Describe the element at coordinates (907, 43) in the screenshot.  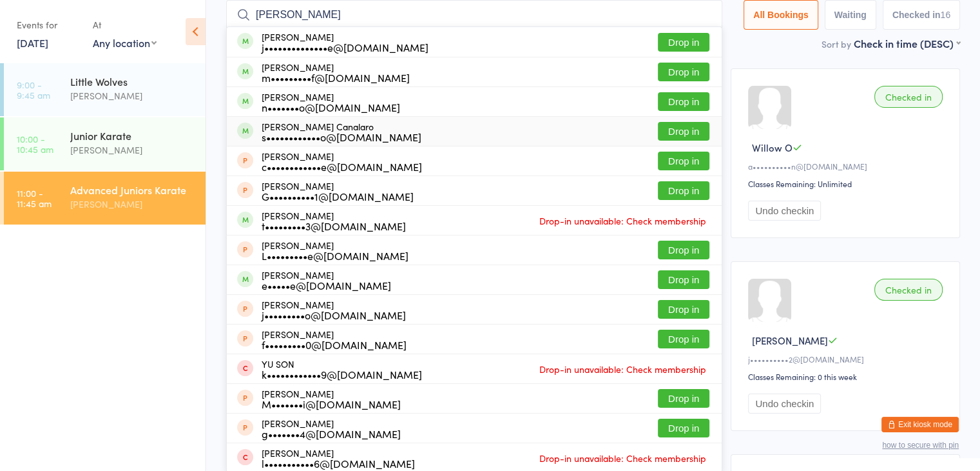
I see `div: Check in time (DESC)` at that location.